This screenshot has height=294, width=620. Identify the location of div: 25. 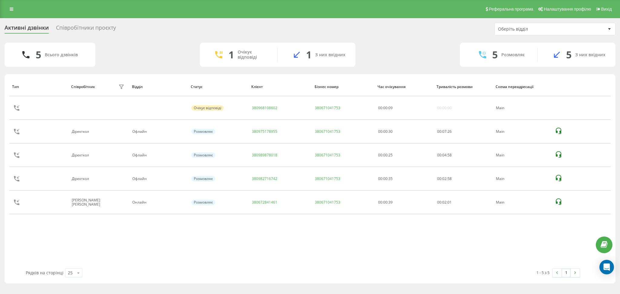
(70, 273).